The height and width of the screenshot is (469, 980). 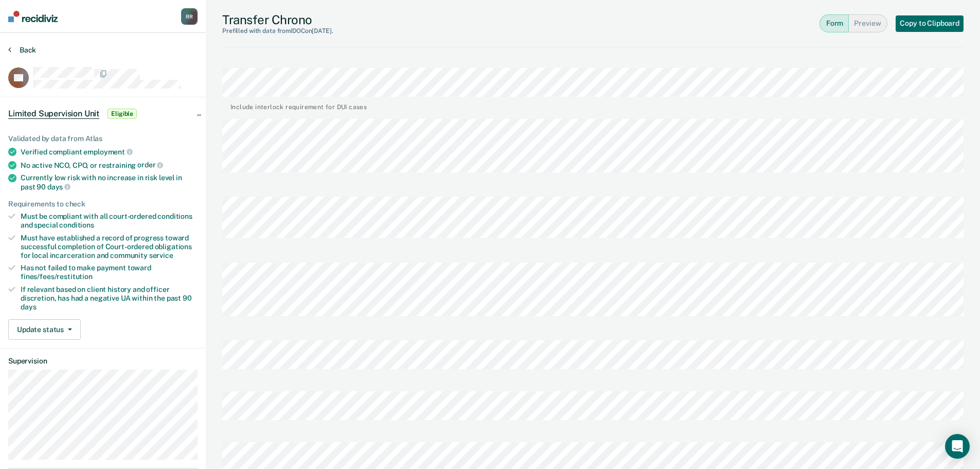 I want to click on button: Preview, so click(x=868, y=23).